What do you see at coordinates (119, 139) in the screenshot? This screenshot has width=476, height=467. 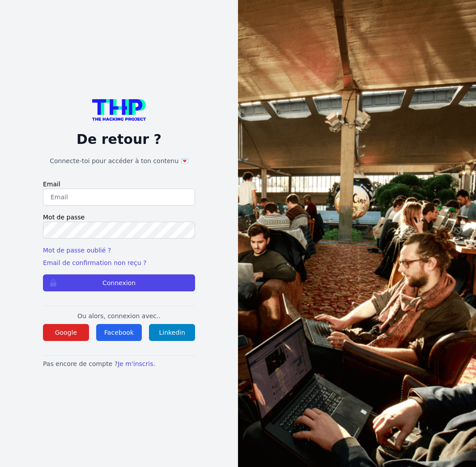 I see `p: De retour ?` at bounding box center [119, 139].